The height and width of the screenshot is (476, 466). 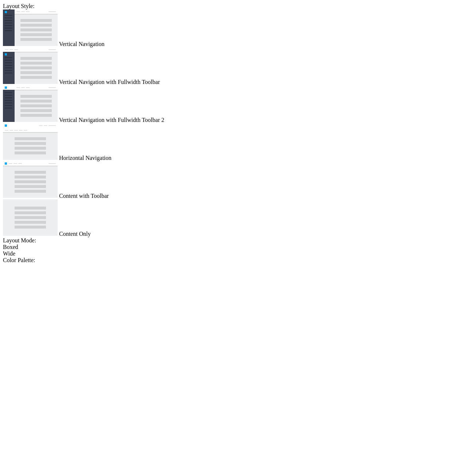 What do you see at coordinates (84, 196) in the screenshot?
I see `span: Content with Toolbar` at bounding box center [84, 196].